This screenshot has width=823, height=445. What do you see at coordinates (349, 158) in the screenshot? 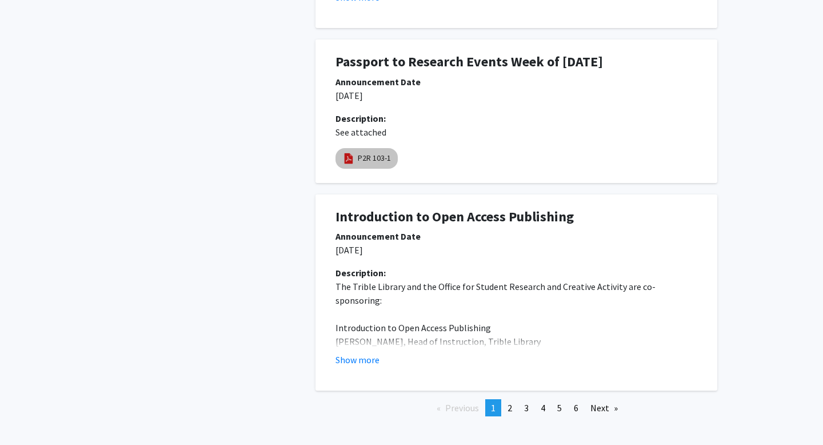
I see `img: pdf_icon.png` at bounding box center [349, 158].